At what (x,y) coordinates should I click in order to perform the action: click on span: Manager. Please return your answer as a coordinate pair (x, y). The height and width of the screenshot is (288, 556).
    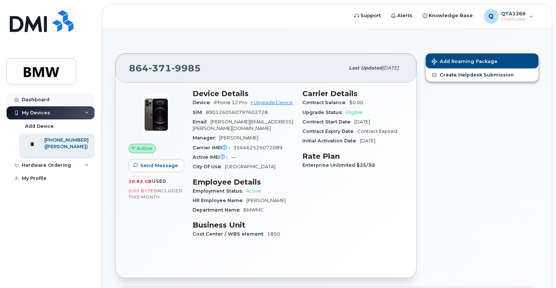
    Looking at the image, I should click on (206, 137).